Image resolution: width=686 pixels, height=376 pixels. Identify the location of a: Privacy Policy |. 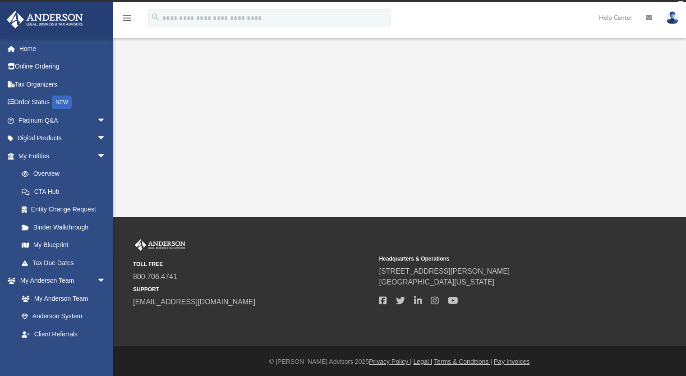
(390, 361).